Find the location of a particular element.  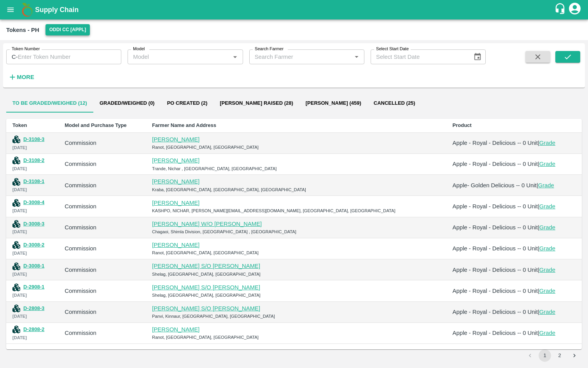

div: Tokens - PH is located at coordinates (22, 30).